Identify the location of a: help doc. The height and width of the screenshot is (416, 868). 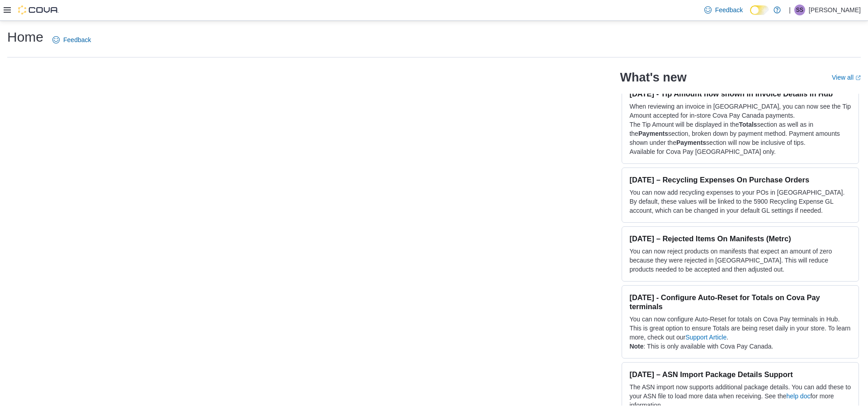
(798, 396).